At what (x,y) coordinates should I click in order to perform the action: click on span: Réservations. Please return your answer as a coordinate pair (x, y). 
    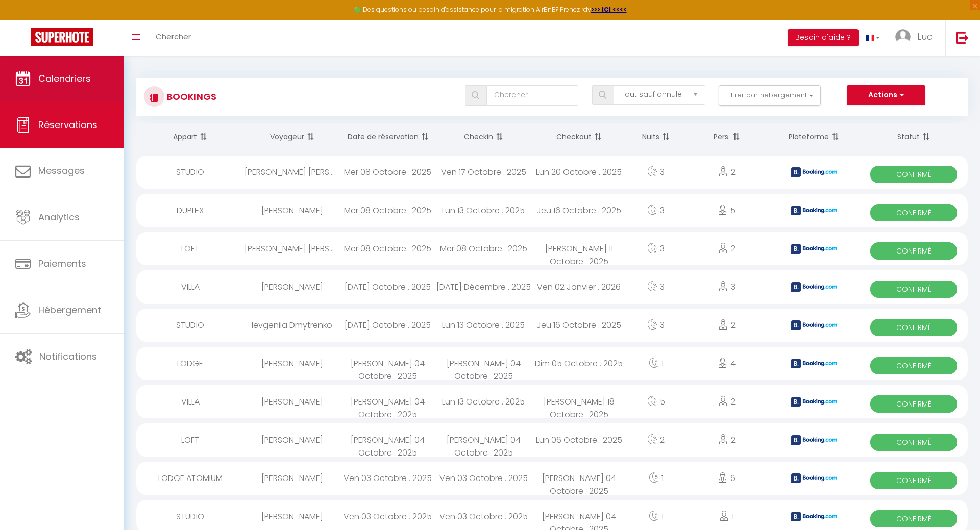
    Looking at the image, I should click on (68, 125).